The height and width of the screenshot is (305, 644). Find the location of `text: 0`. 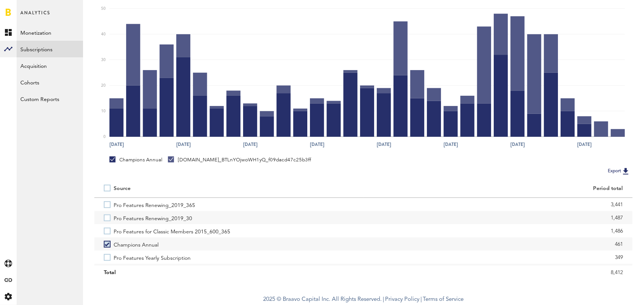

text: 0 is located at coordinates (104, 137).